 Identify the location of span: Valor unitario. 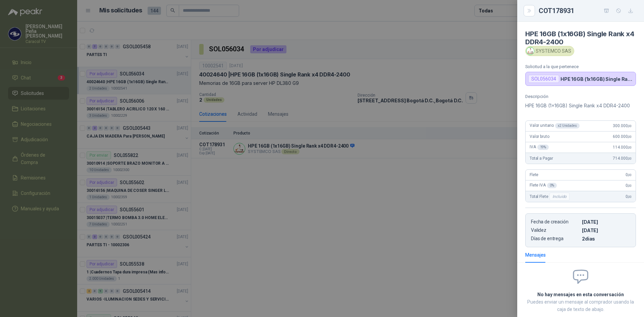
(555, 126).